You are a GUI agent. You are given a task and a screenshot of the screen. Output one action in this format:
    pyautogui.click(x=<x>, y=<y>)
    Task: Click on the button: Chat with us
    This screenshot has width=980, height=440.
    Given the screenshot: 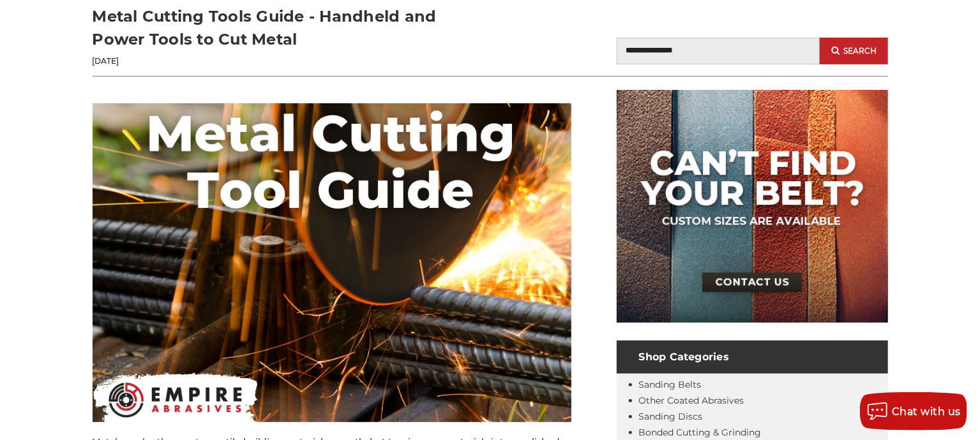 What is the action you would take?
    pyautogui.click(x=914, y=412)
    